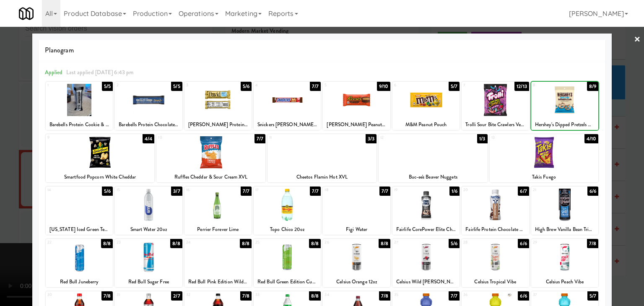 The height and width of the screenshot is (306, 644). Describe the element at coordinates (271, 295) in the screenshot. I see `div: 33` at that location.